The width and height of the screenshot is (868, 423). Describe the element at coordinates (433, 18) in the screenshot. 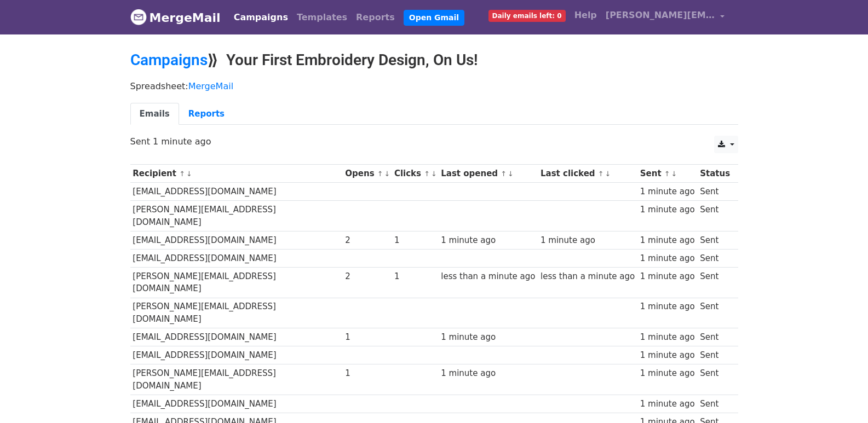

I see `a: Open Gmail` at that location.